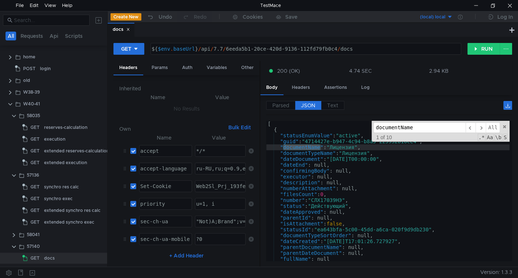 The height and width of the screenshot is (278, 518). I want to click on div: Redo, so click(200, 17).